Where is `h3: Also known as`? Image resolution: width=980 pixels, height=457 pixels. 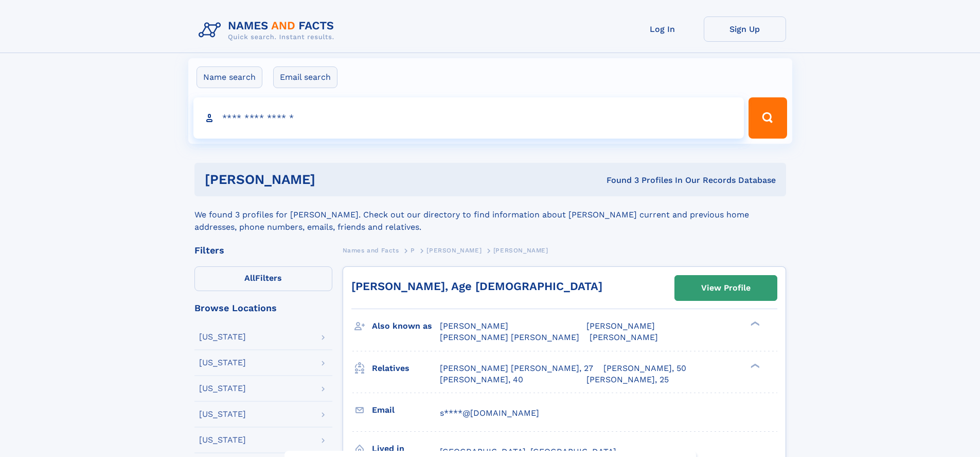
h3: Also known as is located at coordinates (406, 326).